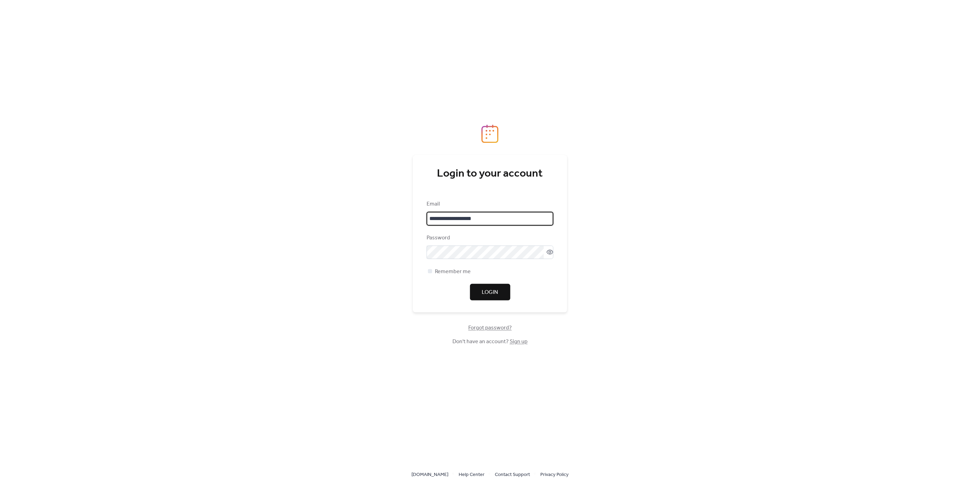 The height and width of the screenshot is (487, 980). What do you see at coordinates (452, 272) in the screenshot?
I see `span: Remember me` at bounding box center [452, 272].